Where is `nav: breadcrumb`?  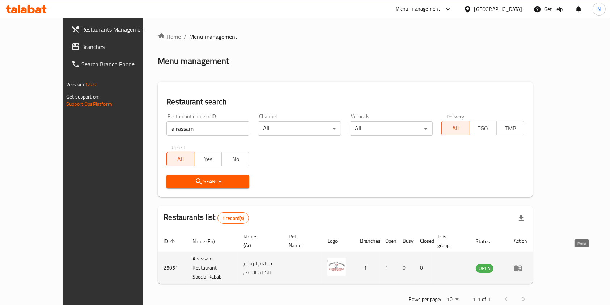 nav: breadcrumb is located at coordinates (345, 37).